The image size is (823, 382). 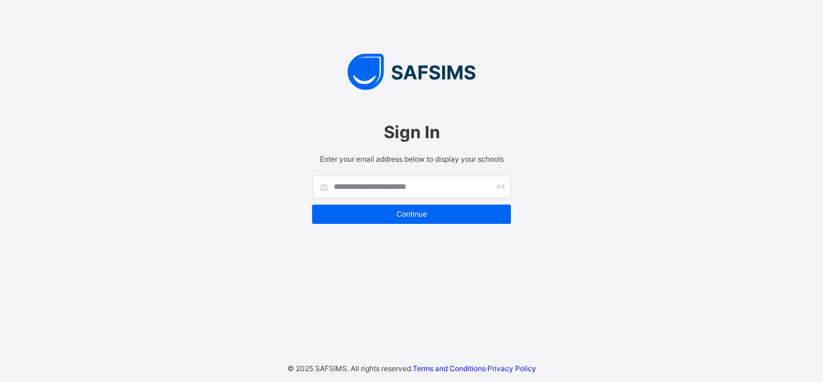 I want to click on span: Enter your email address below to display your schools, so click(x=412, y=159).